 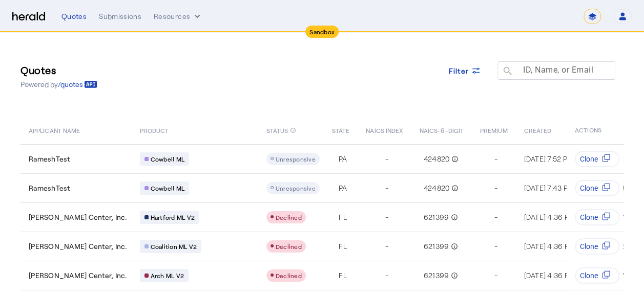 What do you see at coordinates (465, 70) in the screenshot?
I see `button: Filter` at bounding box center [465, 70].